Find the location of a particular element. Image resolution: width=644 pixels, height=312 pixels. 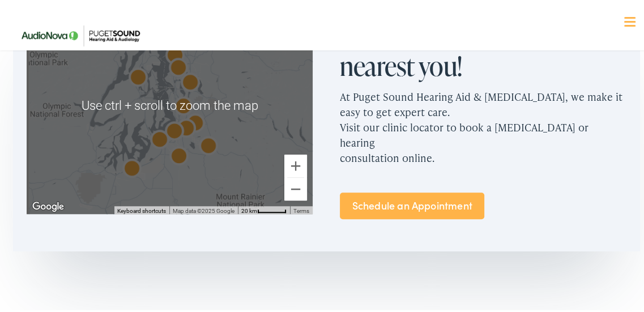

span: Map data ©2025 Google is located at coordinates (203, 208).